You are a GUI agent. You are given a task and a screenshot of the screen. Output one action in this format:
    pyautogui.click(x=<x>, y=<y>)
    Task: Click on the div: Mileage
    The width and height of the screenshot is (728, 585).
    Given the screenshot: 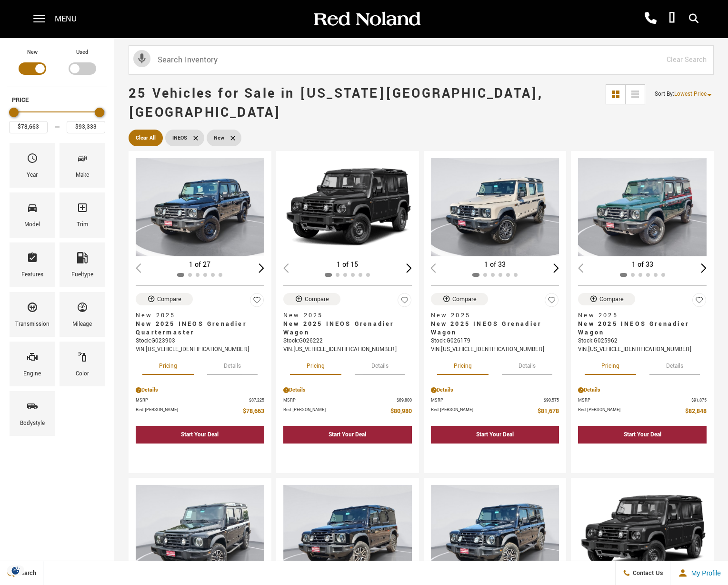 What is the action you would take?
    pyautogui.click(x=82, y=324)
    